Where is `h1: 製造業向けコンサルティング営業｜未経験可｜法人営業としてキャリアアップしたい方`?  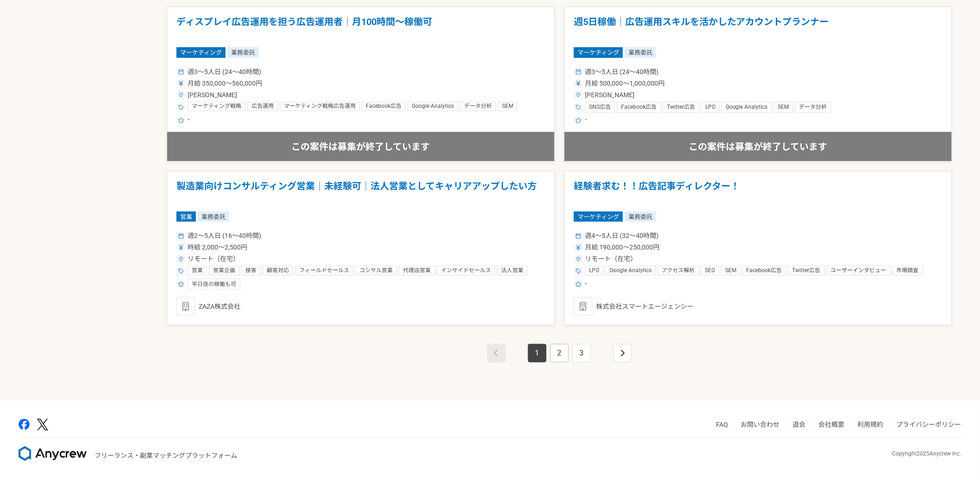 h1: 製造業向けコンサルティング営業｜未経験可｜法人営業としてキャリアアップしたい方 is located at coordinates (361, 192).